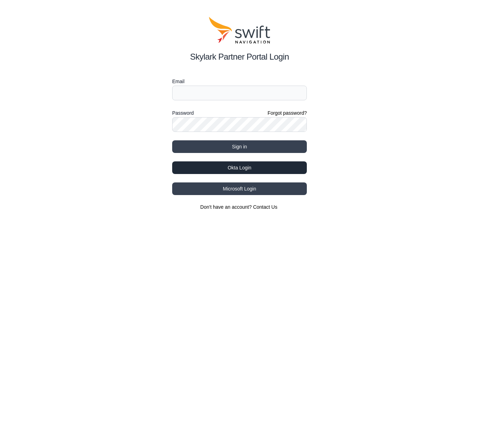 This screenshot has width=479, height=448. What do you see at coordinates (240, 147) in the screenshot?
I see `button: Sign in` at bounding box center [240, 147].